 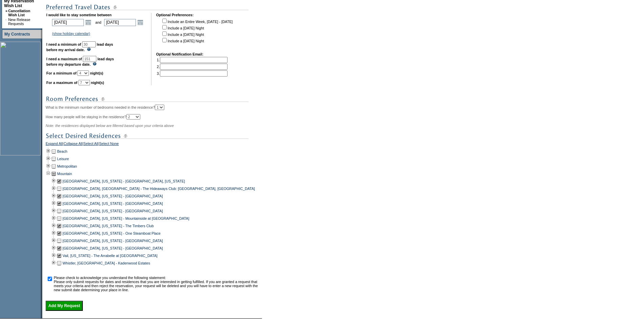 I want to click on a: Leisure, so click(x=63, y=159).